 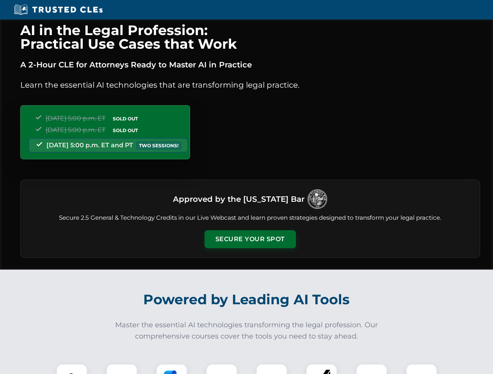 What do you see at coordinates (250, 65) in the screenshot?
I see `p: A 2-Hour CLE for Attorneys Ready to Master AI in Practice` at bounding box center [250, 65].